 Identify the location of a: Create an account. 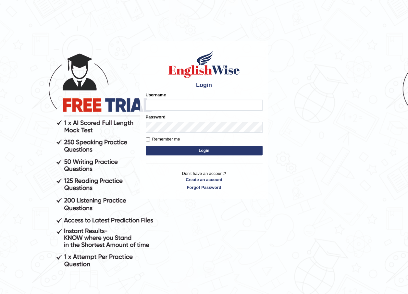
(204, 180).